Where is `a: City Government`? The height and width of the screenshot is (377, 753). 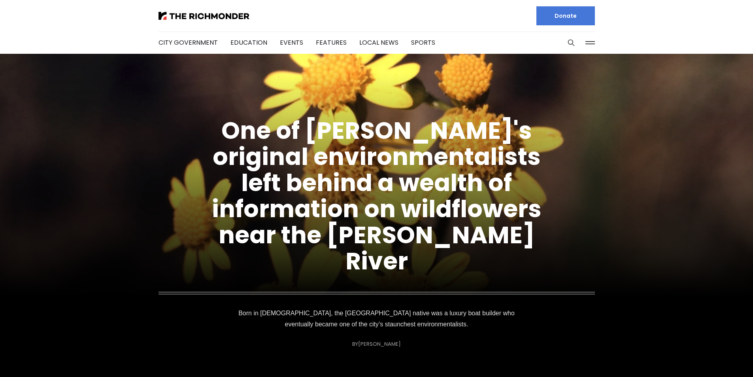
a: City Government is located at coordinates (188, 42).